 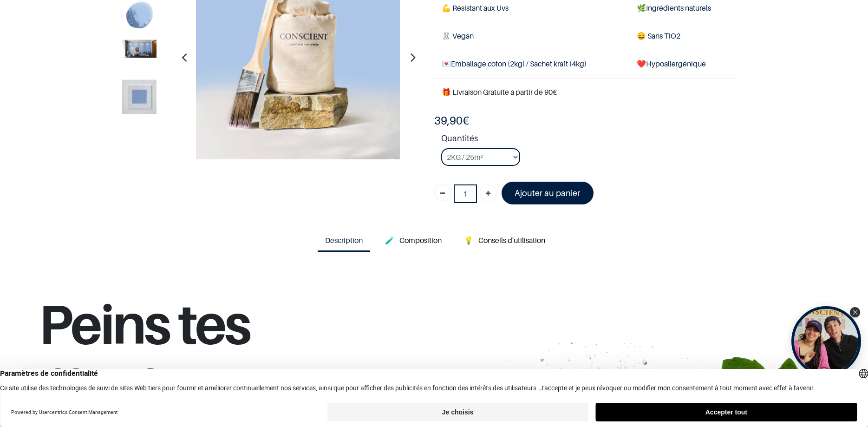 What do you see at coordinates (826, 341) in the screenshot?
I see `div: Open Tolstoy widget` at bounding box center [826, 341].